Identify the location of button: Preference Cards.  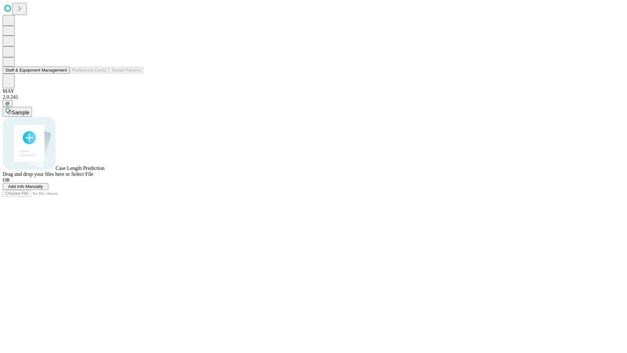
(89, 70).